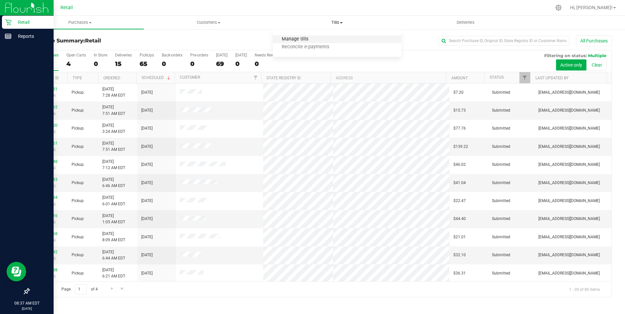  What do you see at coordinates (77, 78) in the screenshot?
I see `a: Type` at bounding box center [77, 78].